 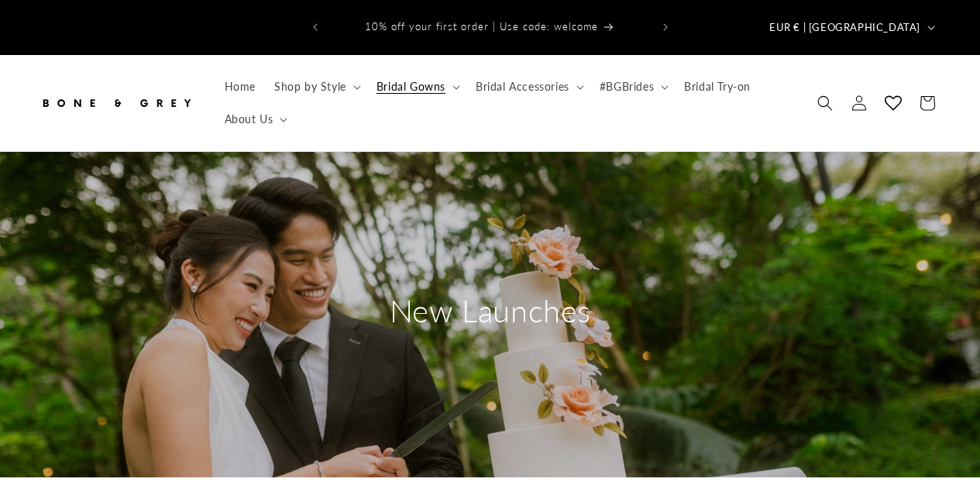 What do you see at coordinates (529, 87) in the screenshot?
I see `summary: Bridal Accessories` at bounding box center [529, 87].